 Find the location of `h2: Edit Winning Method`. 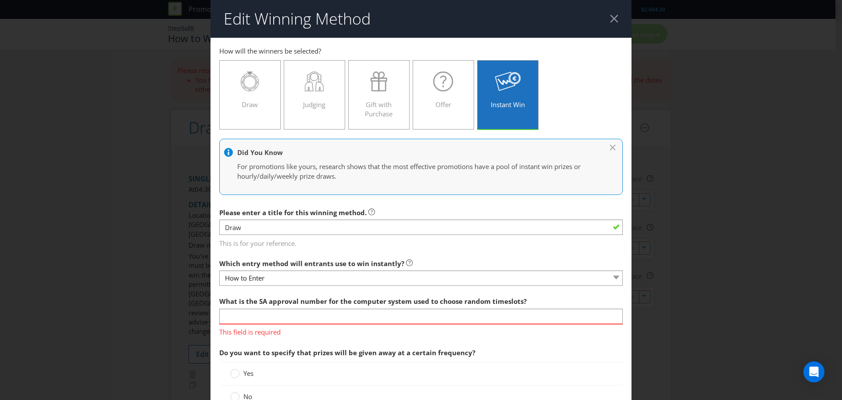

h2: Edit Winning Method is located at coordinates (297, 19).